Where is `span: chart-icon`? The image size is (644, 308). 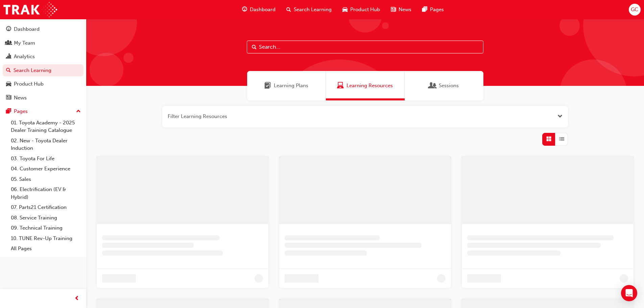 span: chart-icon is located at coordinates (8, 57).